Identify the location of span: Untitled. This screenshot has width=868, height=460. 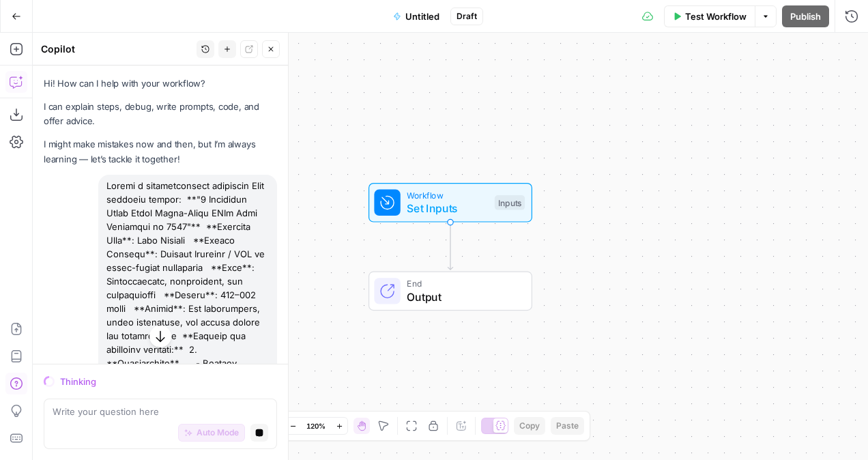
(422, 16).